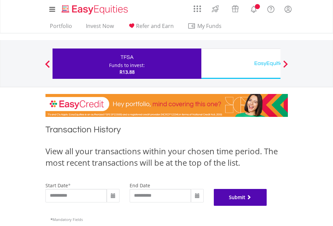 The height and width of the screenshot is (226, 333). Describe the element at coordinates (127, 57) in the screenshot. I see `div: TFSA` at that location.